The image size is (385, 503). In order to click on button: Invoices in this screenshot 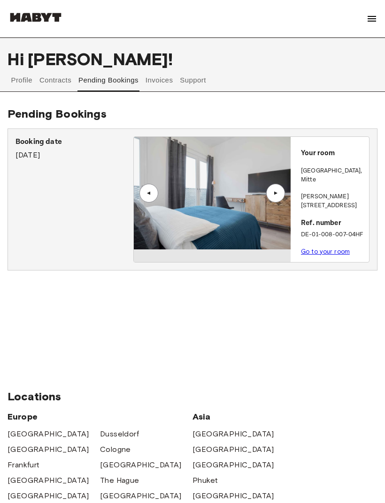, I will do `click(159, 80)`.